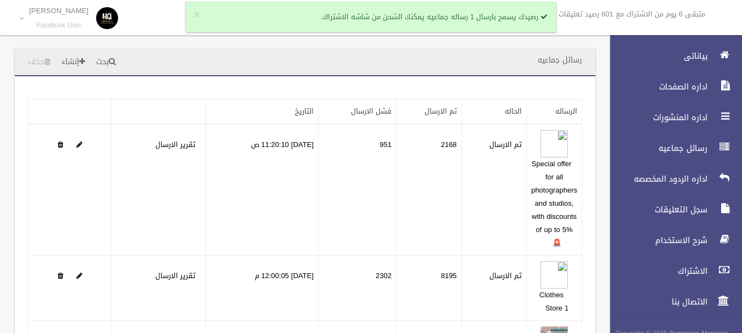  Describe the element at coordinates (671, 87) in the screenshot. I see `a: اداره الصفحات` at that location.